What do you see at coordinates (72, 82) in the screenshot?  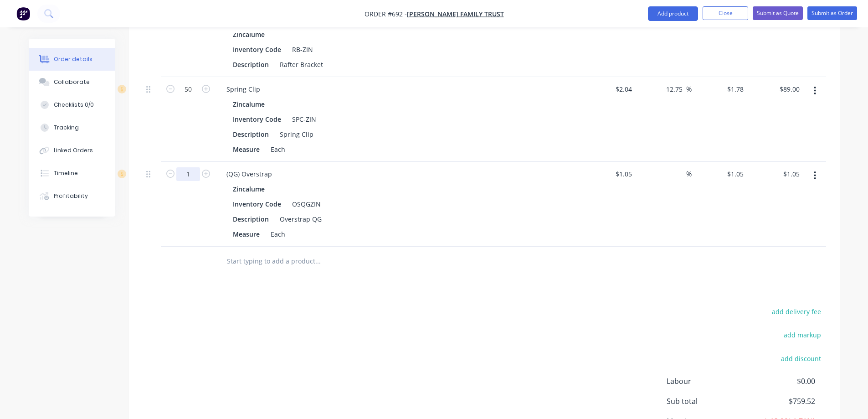 I see `div: Collaborate` at bounding box center [72, 82].